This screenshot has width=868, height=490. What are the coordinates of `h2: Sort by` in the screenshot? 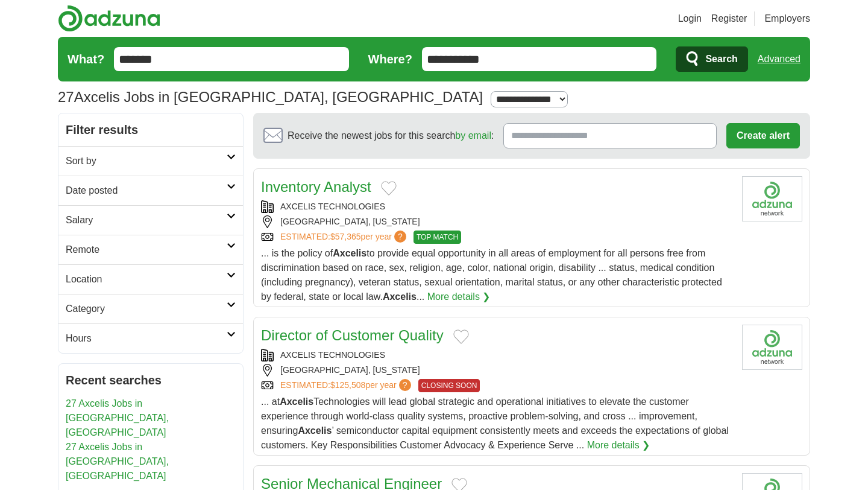 It's located at (146, 161).